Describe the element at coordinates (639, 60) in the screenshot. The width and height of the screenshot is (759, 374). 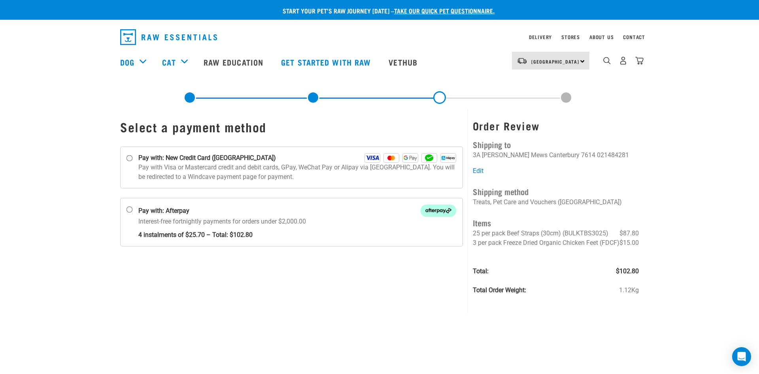
I see `img: home-icon@2x.png` at that location.